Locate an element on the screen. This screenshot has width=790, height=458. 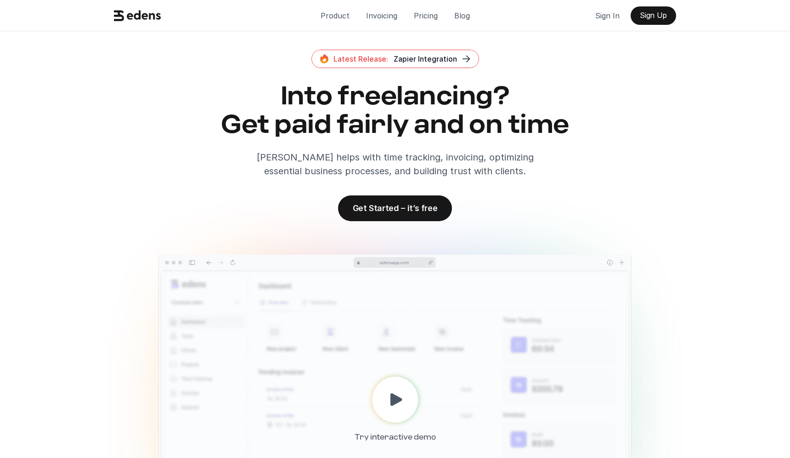
p: Product is located at coordinates (335, 16).